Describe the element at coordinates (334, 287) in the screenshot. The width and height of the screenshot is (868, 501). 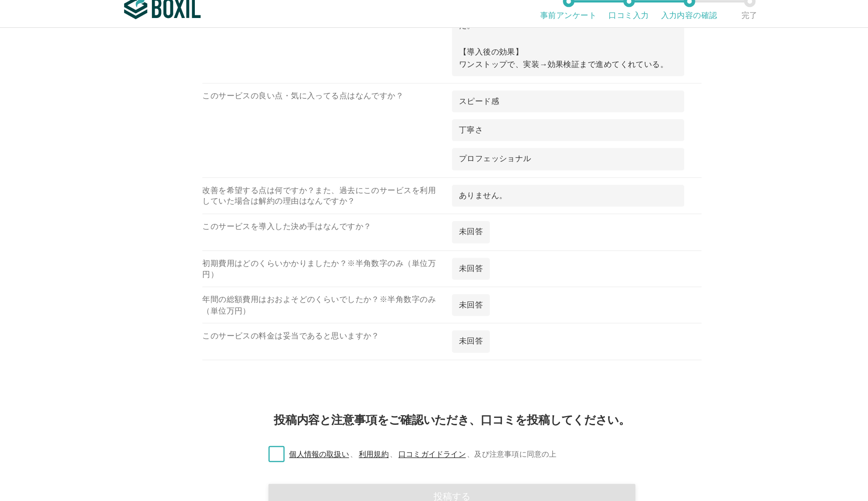
I see `div: このサービスの料金は妥当であると思いますか？` at that location.